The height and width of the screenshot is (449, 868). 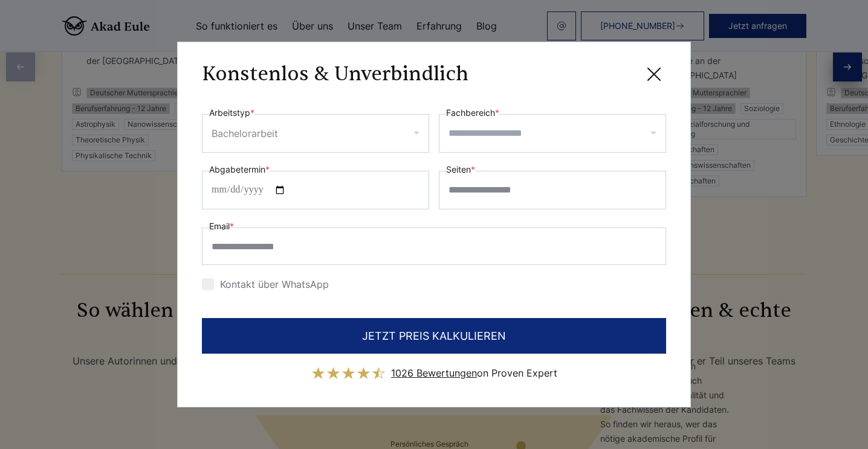 What do you see at coordinates (265, 285) in the screenshot?
I see `label: Kontakt über WhatsApp` at bounding box center [265, 285].